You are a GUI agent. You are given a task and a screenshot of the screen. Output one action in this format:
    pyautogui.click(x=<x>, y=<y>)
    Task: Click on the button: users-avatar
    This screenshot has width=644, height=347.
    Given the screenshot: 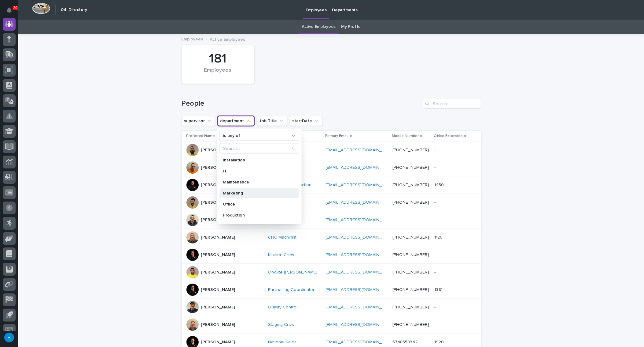 What is the action you would take?
    pyautogui.click(x=9, y=337)
    